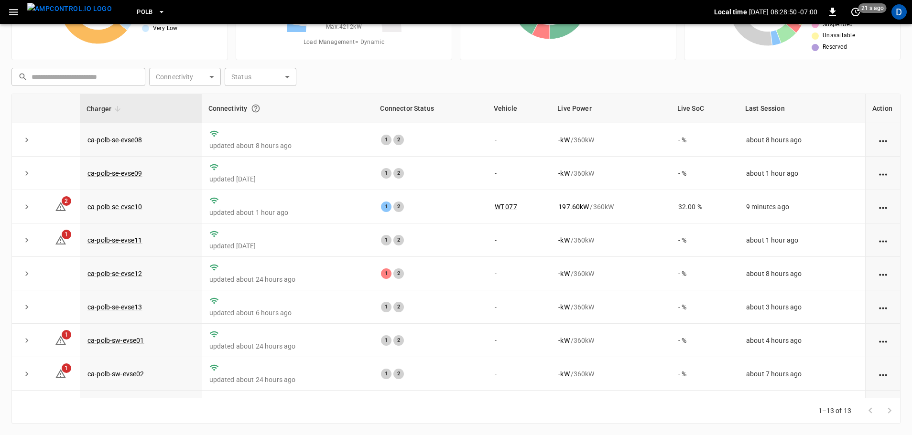  I want to click on span: Unavailable, so click(838, 36).